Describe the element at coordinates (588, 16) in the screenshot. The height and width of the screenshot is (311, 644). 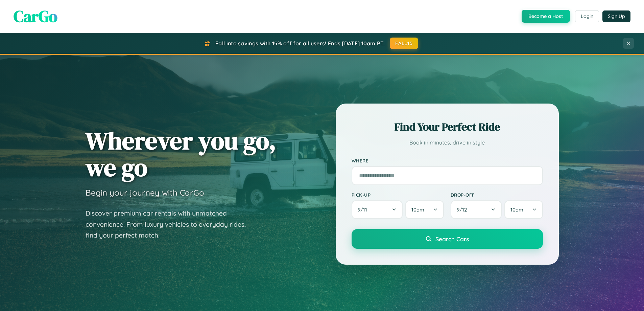
I see `button: Login` at that location.